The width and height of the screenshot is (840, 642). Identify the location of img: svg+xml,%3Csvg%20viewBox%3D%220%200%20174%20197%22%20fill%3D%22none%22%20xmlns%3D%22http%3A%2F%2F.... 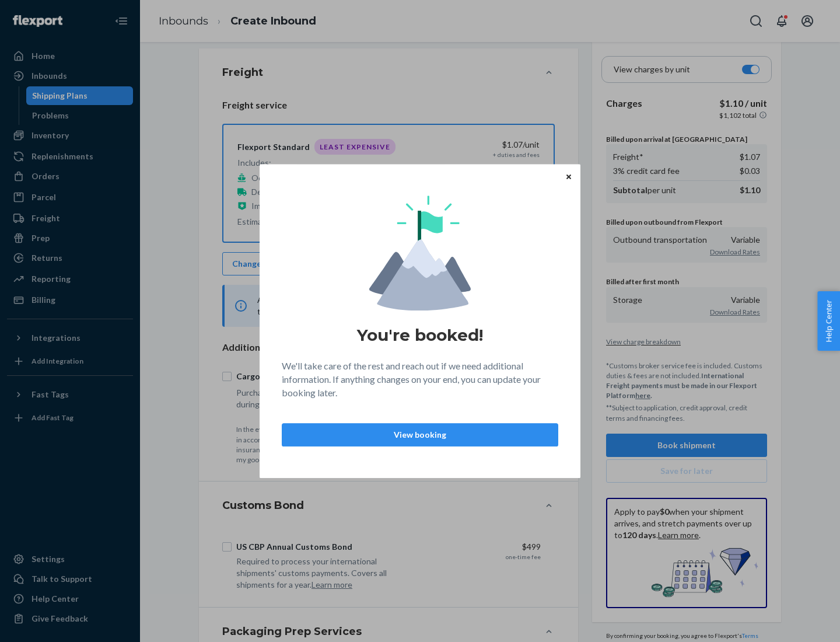
(420, 253).